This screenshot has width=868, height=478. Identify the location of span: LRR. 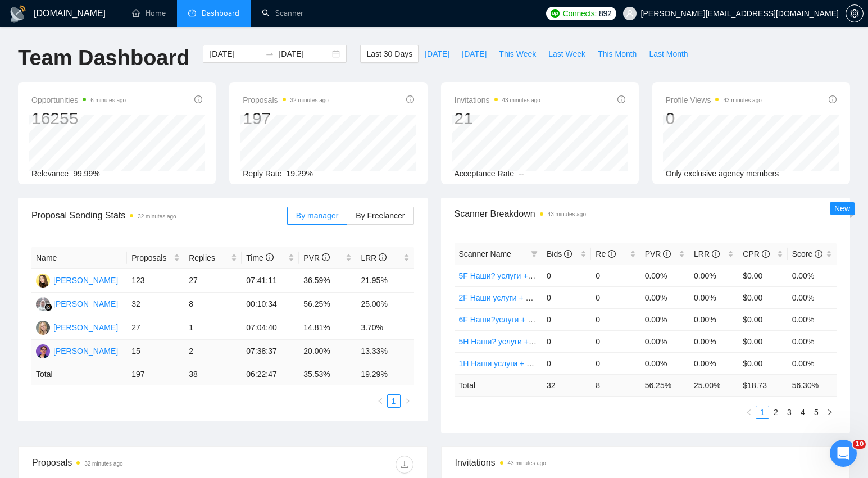
(707, 254).